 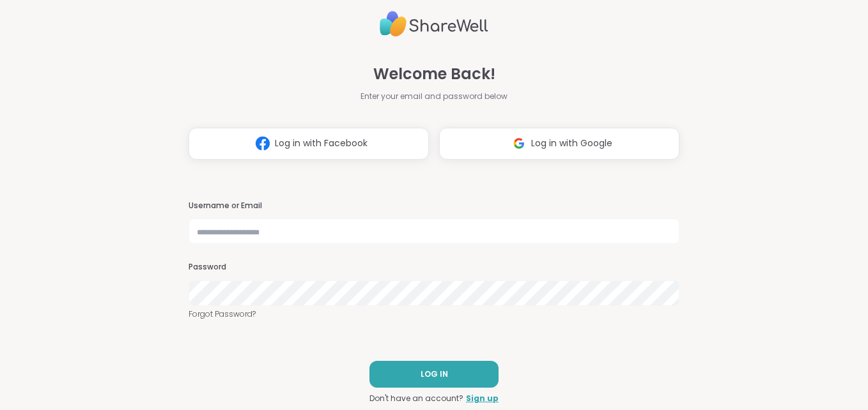 What do you see at coordinates (434, 314) in the screenshot?
I see `a: Forgot Password?` at bounding box center [434, 314].